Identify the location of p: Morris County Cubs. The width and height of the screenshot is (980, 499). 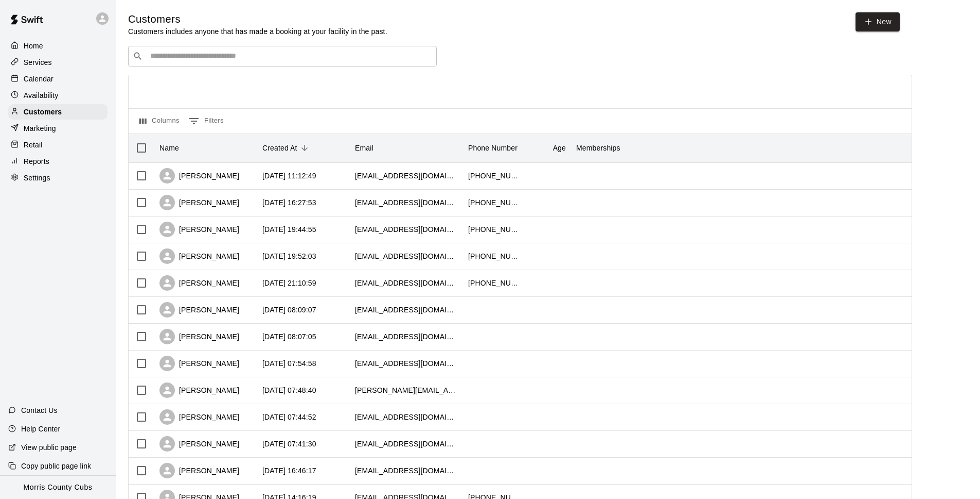
(58, 487).